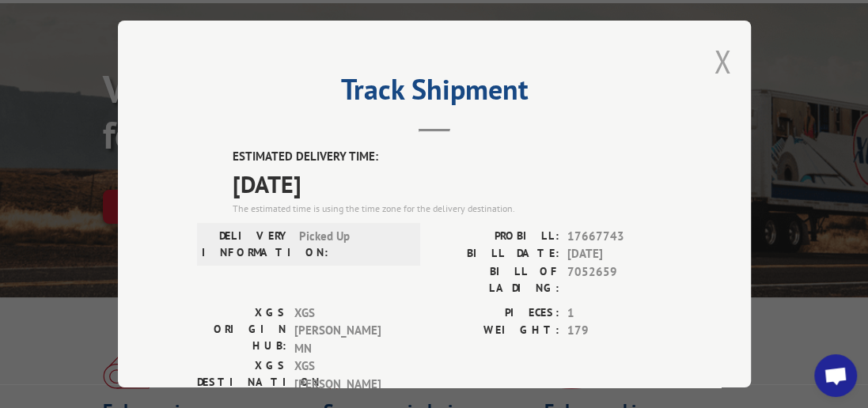 The height and width of the screenshot is (408, 868). Describe the element at coordinates (497, 279) in the screenshot. I see `label: BILL OF LADING:` at that location.